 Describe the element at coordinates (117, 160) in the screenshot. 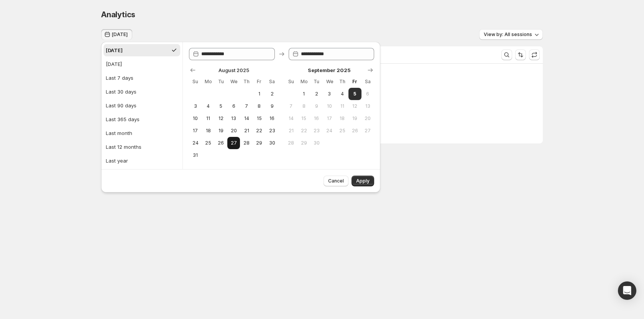

I see `div: Last year` at that location.